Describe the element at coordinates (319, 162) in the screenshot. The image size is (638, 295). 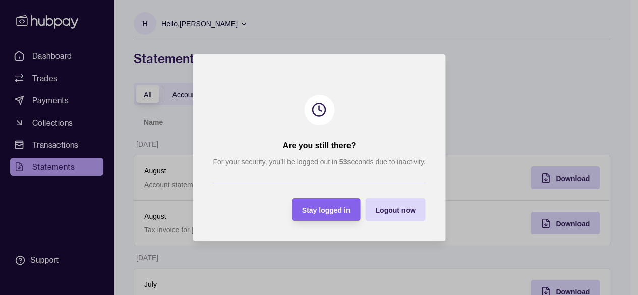
I see `p: For your security, you’ll be logged out in seconds due to inactivity.` at that location.